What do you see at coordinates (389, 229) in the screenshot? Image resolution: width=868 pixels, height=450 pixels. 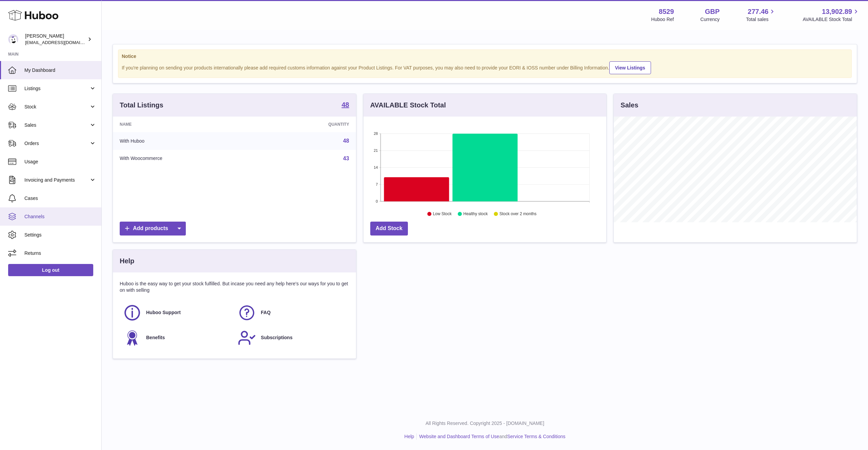 I see `a: Add Stock` at bounding box center [389, 229].